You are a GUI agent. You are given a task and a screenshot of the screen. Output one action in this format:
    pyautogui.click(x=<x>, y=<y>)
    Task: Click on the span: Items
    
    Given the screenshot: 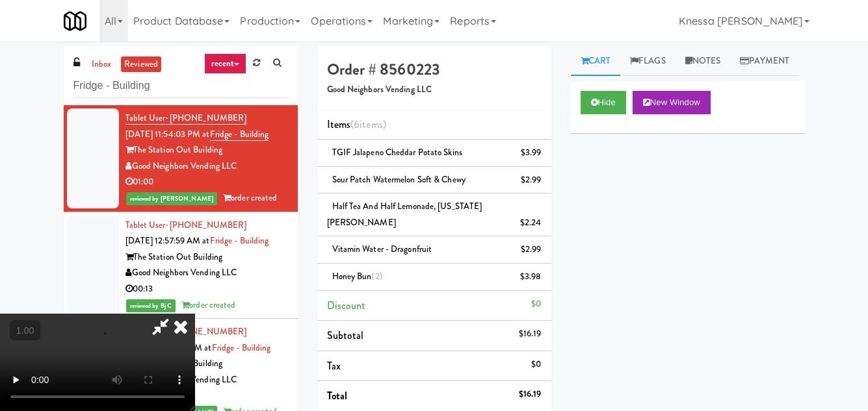 What is the action you would take?
    pyautogui.click(x=357, y=124)
    